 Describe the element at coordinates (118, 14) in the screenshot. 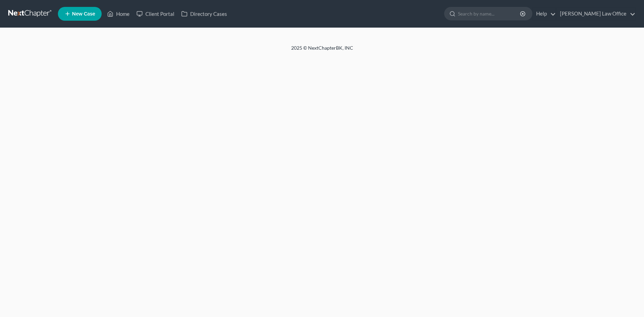

I see `a: Home` at that location.